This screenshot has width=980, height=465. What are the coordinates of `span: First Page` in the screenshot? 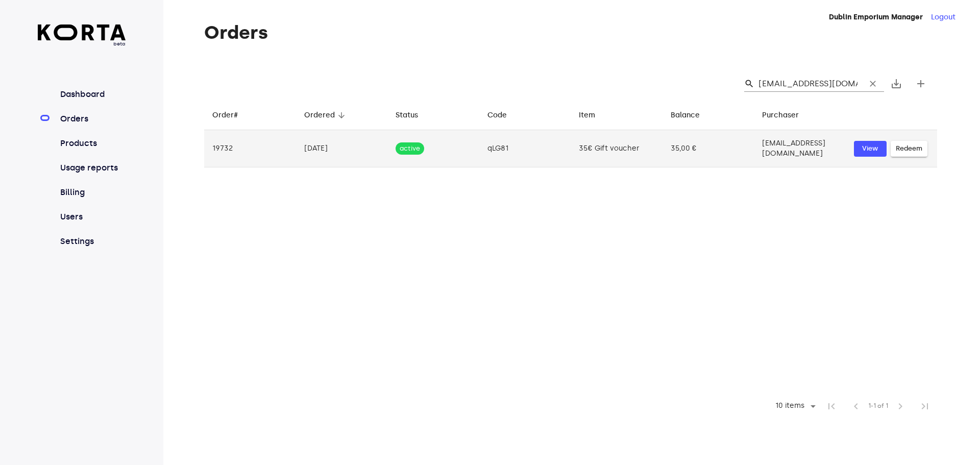 It's located at (831, 407).